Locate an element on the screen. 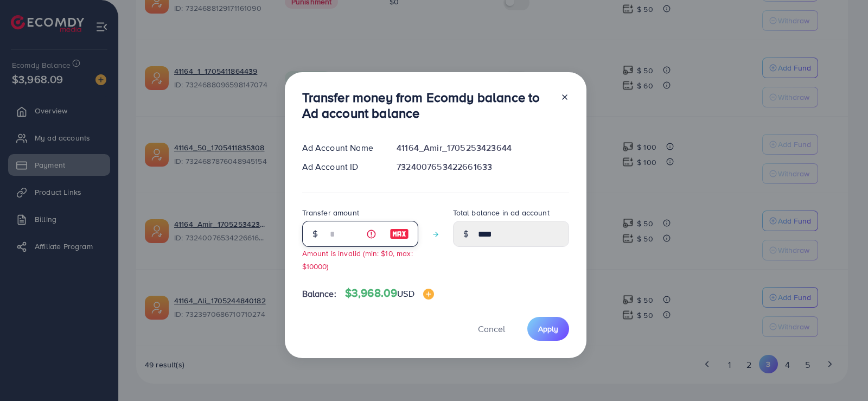 Image resolution: width=868 pixels, height=401 pixels. button: Cancel is located at coordinates (492, 328).